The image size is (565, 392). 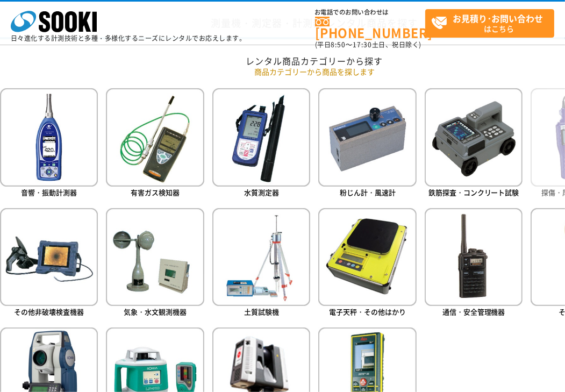 What do you see at coordinates (367, 263) in the screenshot?
I see `a: 電子天秤・その他はかり` at bounding box center [367, 263].